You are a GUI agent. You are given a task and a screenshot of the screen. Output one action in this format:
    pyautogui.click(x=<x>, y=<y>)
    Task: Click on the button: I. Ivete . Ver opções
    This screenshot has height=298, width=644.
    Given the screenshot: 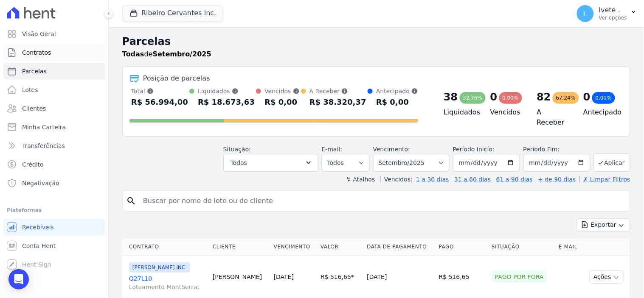 What is the action you would take?
    pyautogui.click(x=607, y=14)
    